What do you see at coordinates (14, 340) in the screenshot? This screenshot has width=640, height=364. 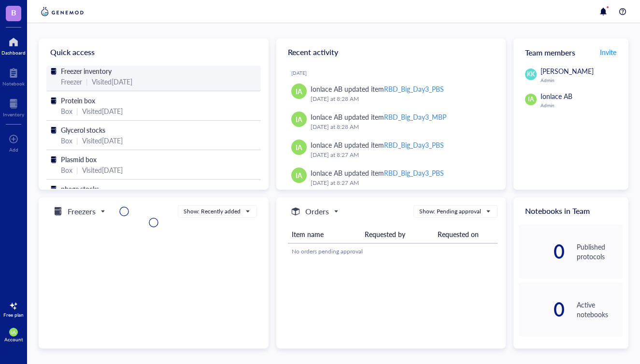 I see `div: Account` at bounding box center [14, 340].